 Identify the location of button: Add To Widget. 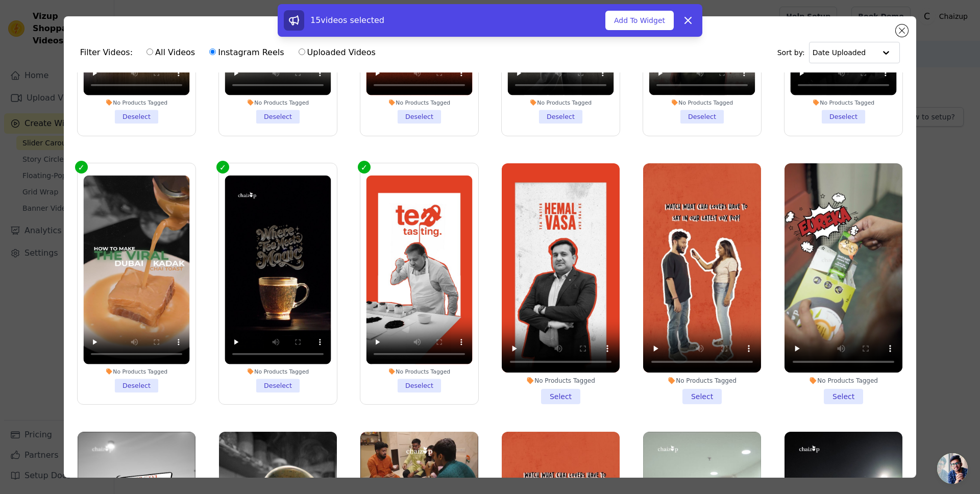
(640, 20).